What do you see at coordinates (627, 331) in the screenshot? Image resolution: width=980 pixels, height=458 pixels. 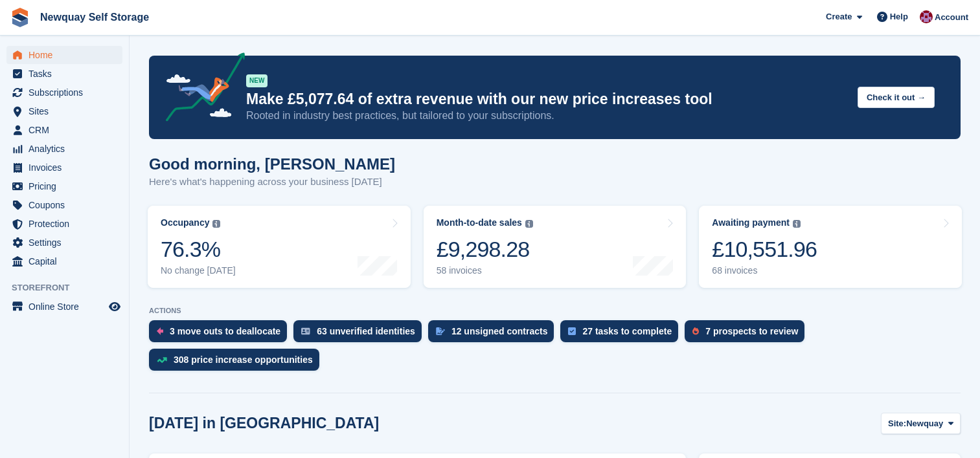 I see `div: 27 tasks to complete` at bounding box center [627, 331].